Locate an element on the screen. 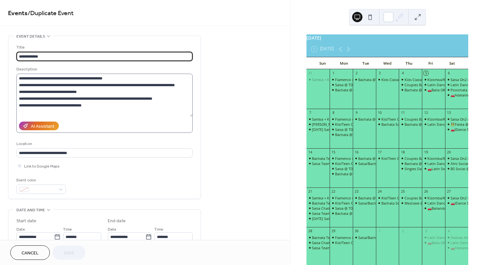  div: Sunday Salsa @GG is located at coordinates (318, 129).